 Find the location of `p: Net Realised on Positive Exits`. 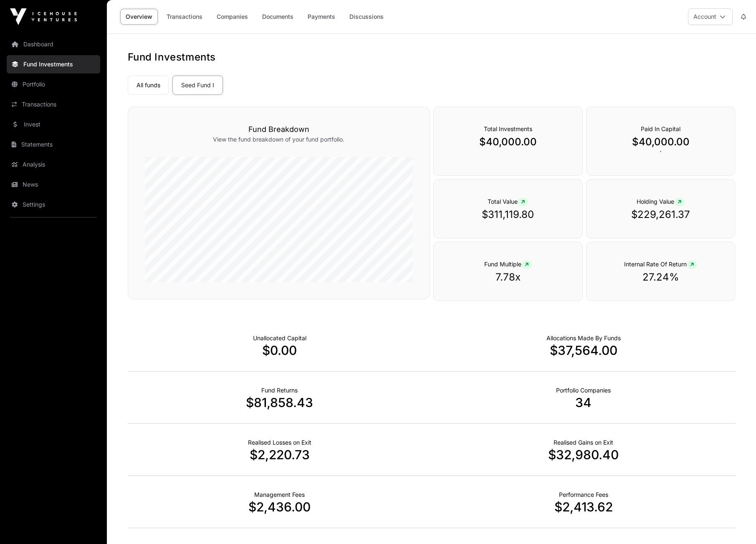

p: Net Realised on Positive Exits is located at coordinates (583, 442).